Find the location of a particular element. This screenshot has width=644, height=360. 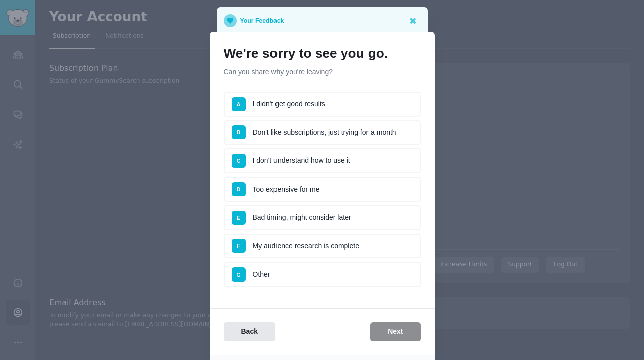

span: F is located at coordinates (238, 245).